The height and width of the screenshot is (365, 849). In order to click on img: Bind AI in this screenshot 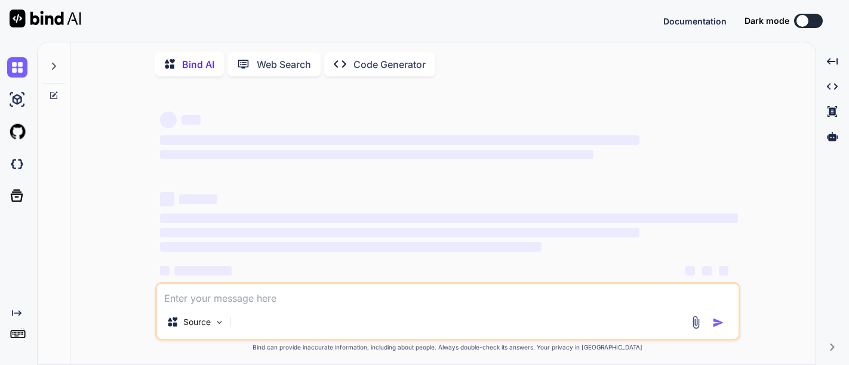, I will do `click(45, 18)`.